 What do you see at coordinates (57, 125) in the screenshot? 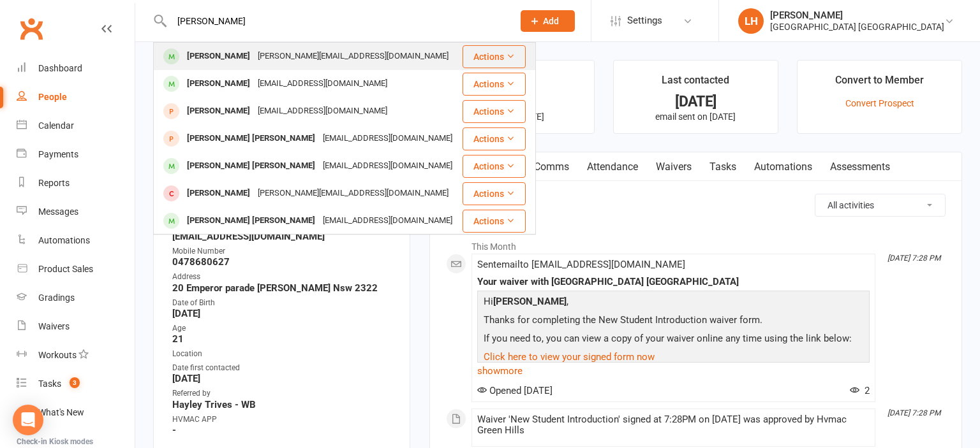
I see `div: Calendar` at bounding box center [57, 125].